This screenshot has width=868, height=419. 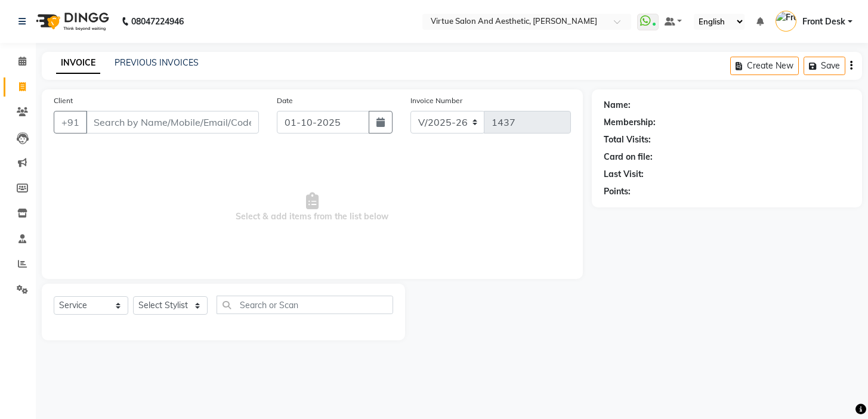 What do you see at coordinates (630, 122) in the screenshot?
I see `div: Membership:` at bounding box center [630, 122].